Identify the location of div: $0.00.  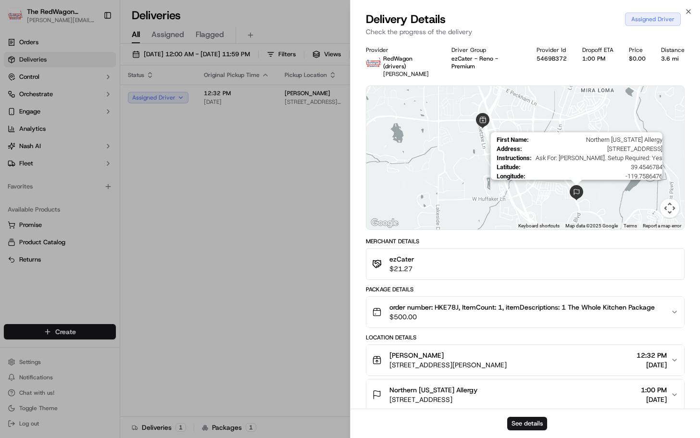
(637, 59).